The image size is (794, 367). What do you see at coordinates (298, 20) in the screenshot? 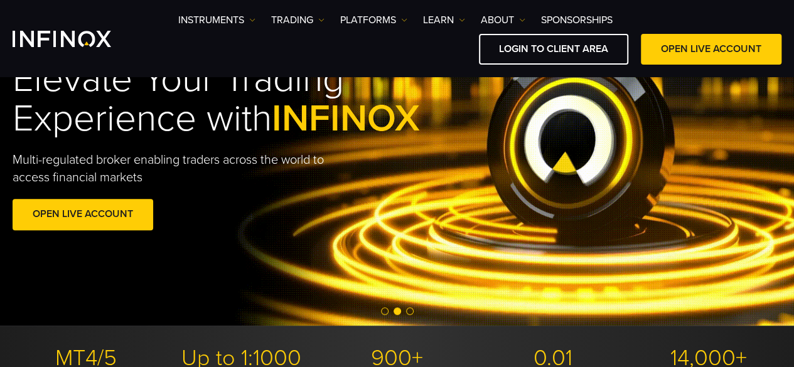
I see `a: TRADING` at bounding box center [298, 20].